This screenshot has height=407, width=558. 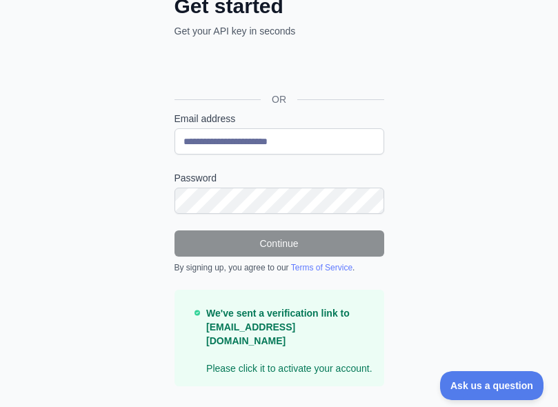 I want to click on button: Continue, so click(x=279, y=243).